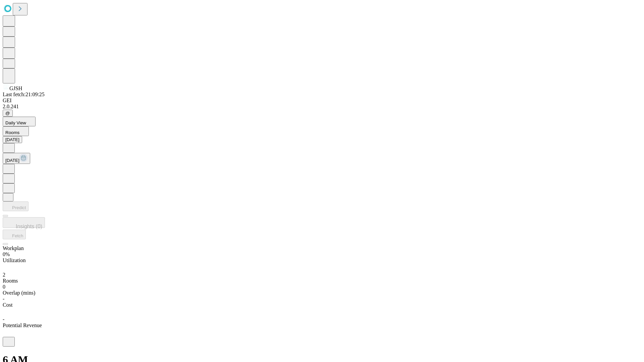 This screenshot has width=644, height=362. What do you see at coordinates (19, 121) in the screenshot?
I see `button: Daily View` at bounding box center [19, 121].